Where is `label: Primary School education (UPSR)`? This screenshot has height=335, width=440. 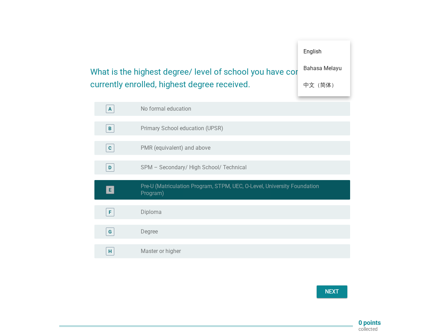 label: Primary School education (UPSR) is located at coordinates (182, 128).